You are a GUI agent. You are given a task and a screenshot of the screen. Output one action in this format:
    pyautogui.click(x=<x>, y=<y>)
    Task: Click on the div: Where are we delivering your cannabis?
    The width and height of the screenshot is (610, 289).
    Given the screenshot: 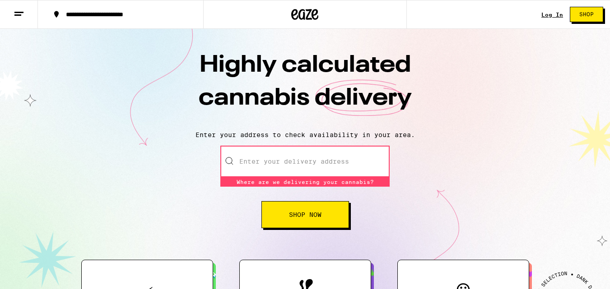 What is the action you would take?
    pyautogui.click(x=305, y=182)
    